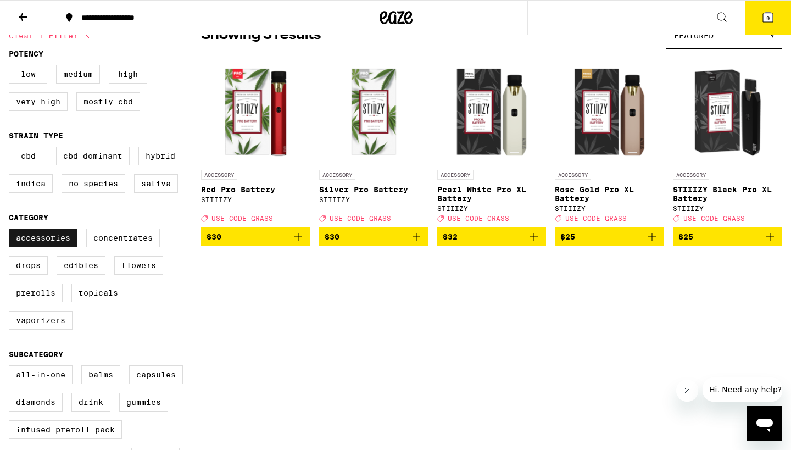  Describe the element at coordinates (28, 265) in the screenshot. I see `label: Drops` at that location.